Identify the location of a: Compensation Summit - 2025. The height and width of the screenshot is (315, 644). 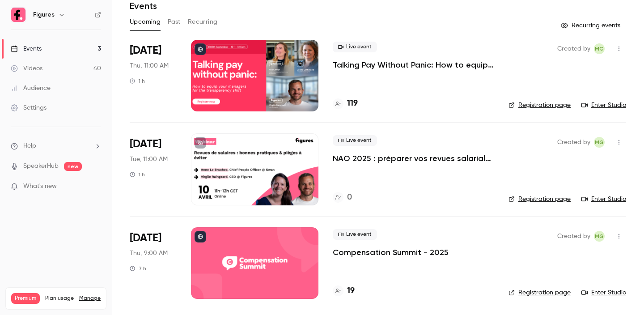
(391, 253).